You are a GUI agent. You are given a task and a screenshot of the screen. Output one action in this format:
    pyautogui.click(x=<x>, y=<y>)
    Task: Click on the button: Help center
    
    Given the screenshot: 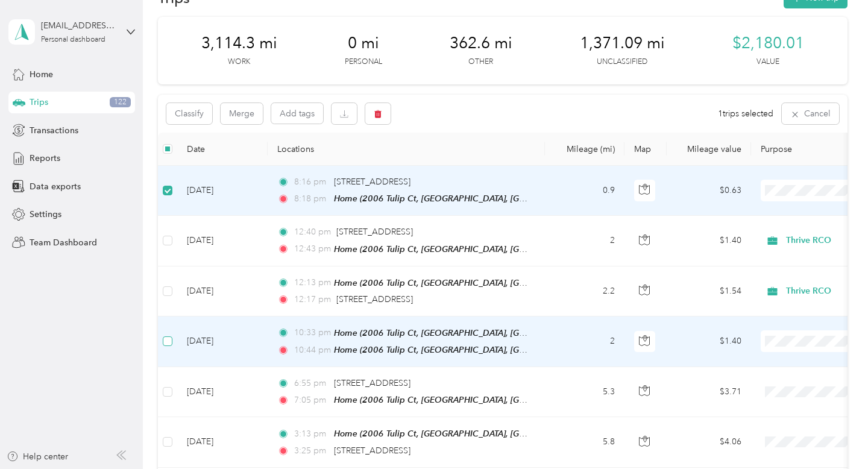 What is the action you would take?
    pyautogui.click(x=37, y=456)
    